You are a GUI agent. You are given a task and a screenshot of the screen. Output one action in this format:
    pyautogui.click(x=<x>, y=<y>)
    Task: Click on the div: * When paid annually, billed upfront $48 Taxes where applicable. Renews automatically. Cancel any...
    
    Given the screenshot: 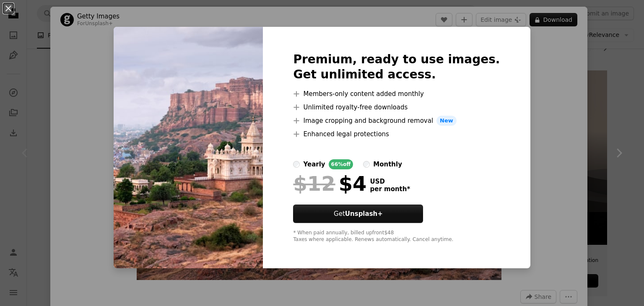 What is the action you would take?
    pyautogui.click(x=396, y=236)
    